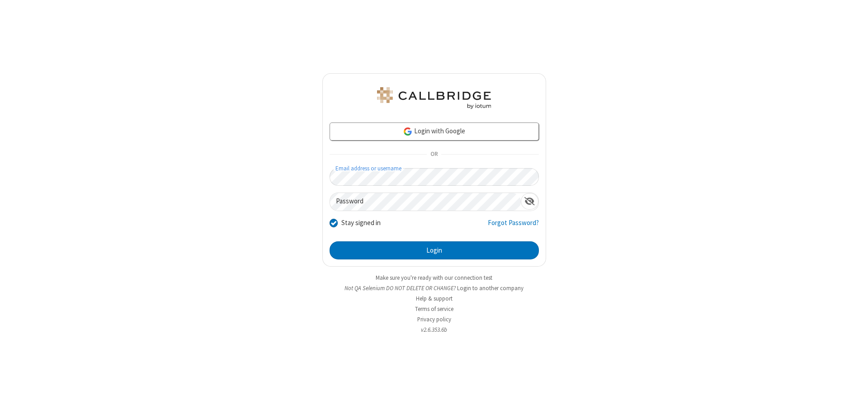  Describe the element at coordinates (434, 319) in the screenshot. I see `a: Privacy policy` at that location.